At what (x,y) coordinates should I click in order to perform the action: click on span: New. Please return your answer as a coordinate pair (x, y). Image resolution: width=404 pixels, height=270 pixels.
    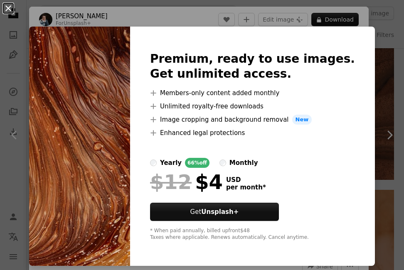
    Looking at the image, I should click on (302, 120).